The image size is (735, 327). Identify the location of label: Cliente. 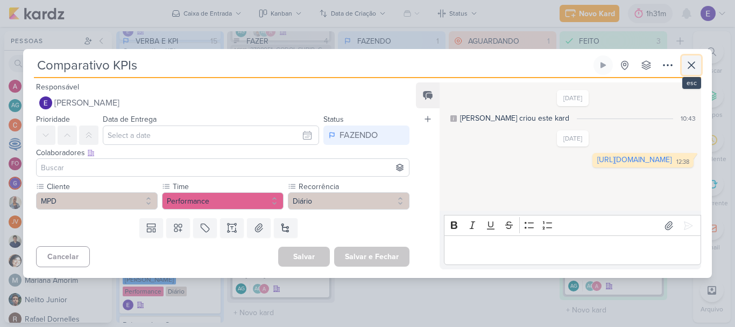
(102, 186).